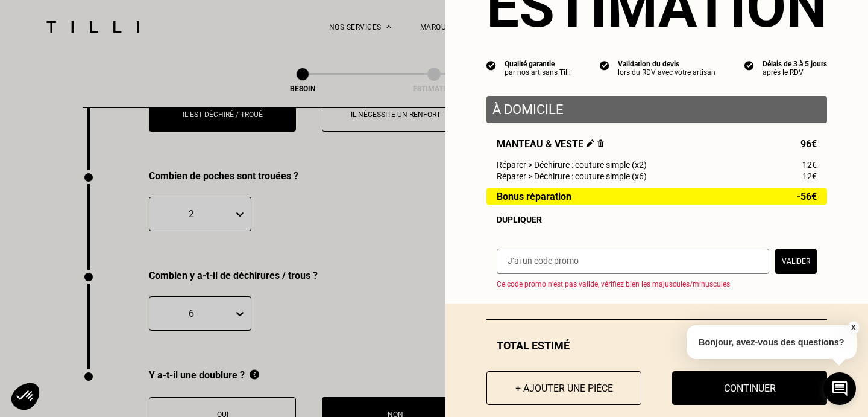 This screenshot has width=868, height=417. What do you see at coordinates (633, 261) in the screenshot?
I see `input: J‘ai un code promo` at bounding box center [633, 261].